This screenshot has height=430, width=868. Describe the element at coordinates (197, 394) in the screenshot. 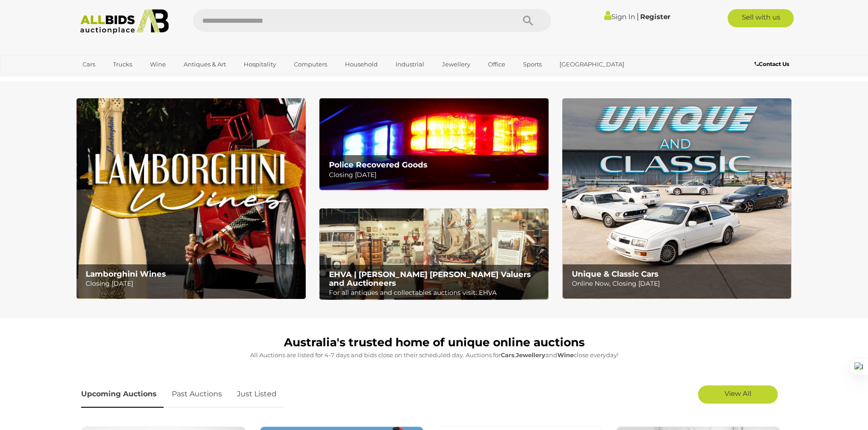

I see `a: Past Auctions` at that location.